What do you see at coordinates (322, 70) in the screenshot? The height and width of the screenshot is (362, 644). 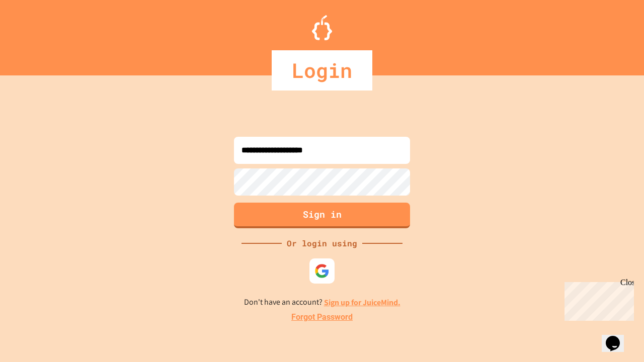 I see `div: Login` at bounding box center [322, 70].